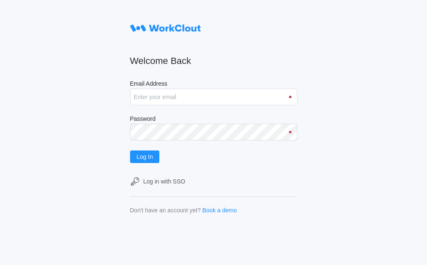 The height and width of the screenshot is (265, 427). I want to click on span: Log In, so click(145, 157).